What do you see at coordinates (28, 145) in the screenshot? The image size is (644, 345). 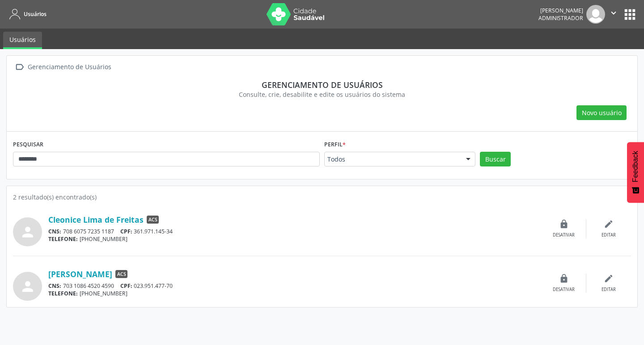 I see `label: PESQUISAR` at bounding box center [28, 145].